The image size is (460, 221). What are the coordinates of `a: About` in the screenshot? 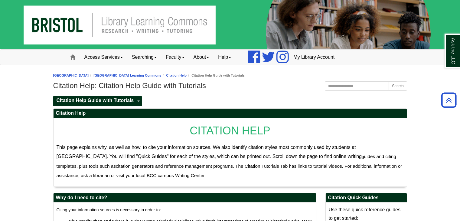 It's located at (202, 57).